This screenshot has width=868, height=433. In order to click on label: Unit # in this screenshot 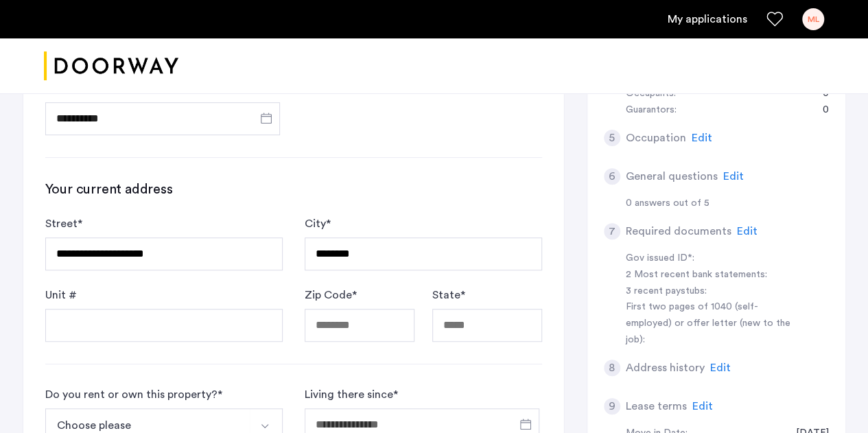, I will do `click(61, 295)`.